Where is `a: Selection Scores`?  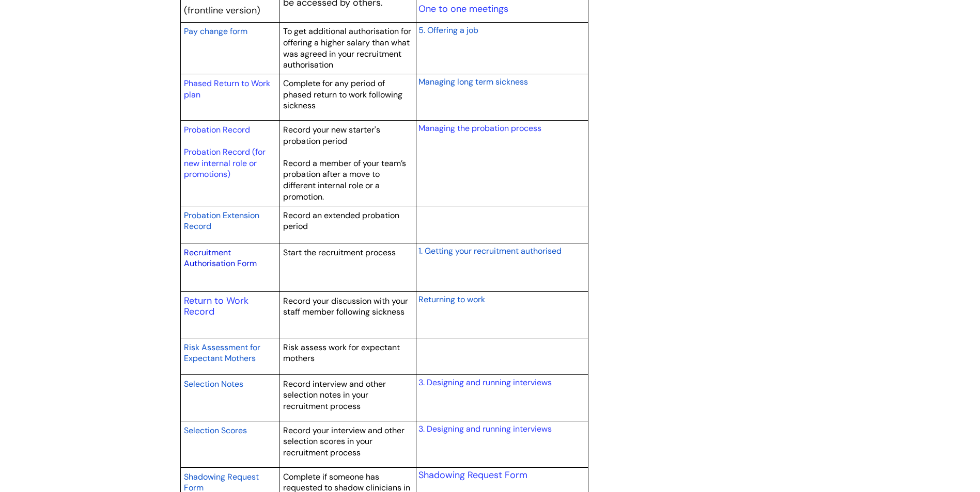 a: Selection Scores is located at coordinates (216, 430).